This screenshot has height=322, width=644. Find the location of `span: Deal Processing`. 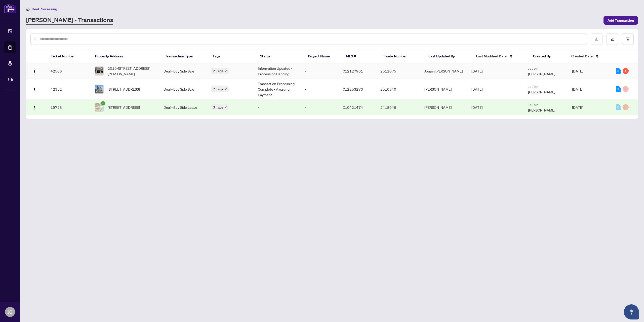

span: Deal Processing is located at coordinates (44, 9).